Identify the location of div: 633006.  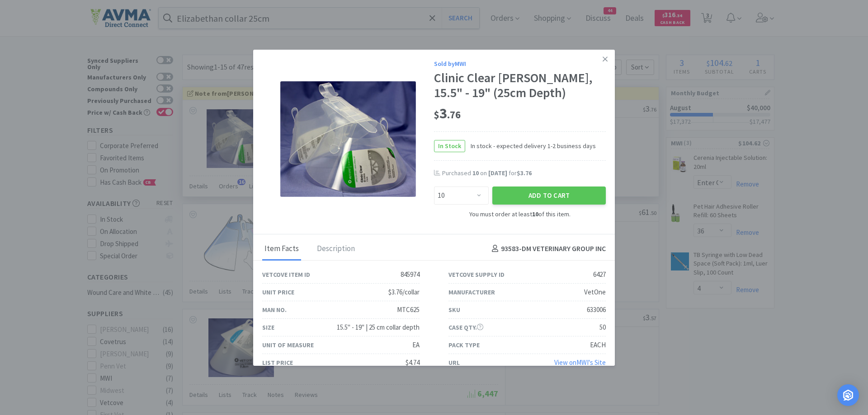
(596, 310).